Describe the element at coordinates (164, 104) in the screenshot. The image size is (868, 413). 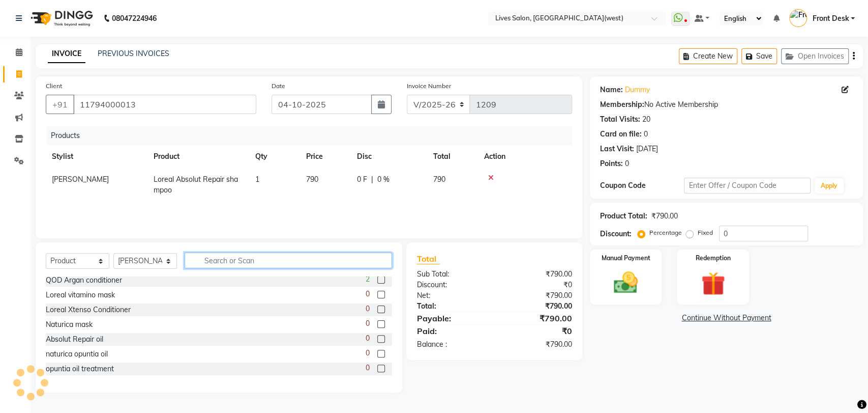
I see `input: Search by Name/Mobile/Email/Code` at that location.